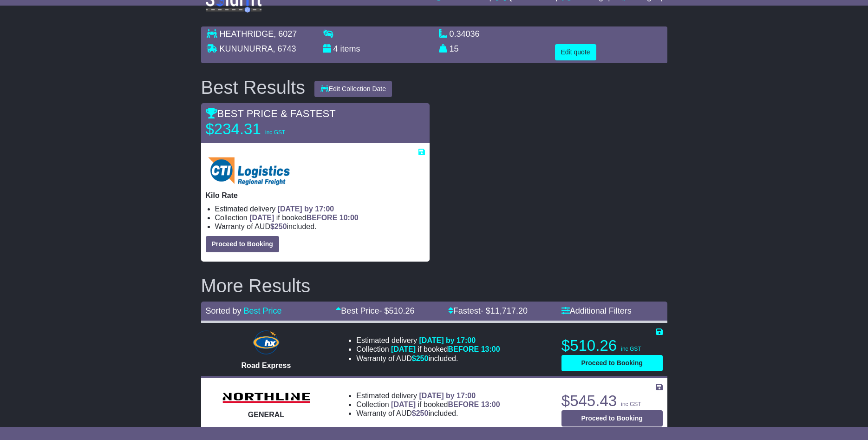 The height and width of the screenshot is (440, 868). Describe the element at coordinates (253, 172) in the screenshot. I see `img: CTI Logistics Regional Freight: Kilo Rate` at that location.